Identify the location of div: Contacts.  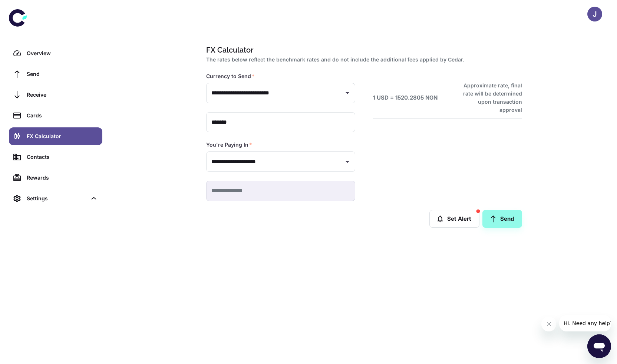
(62, 157).